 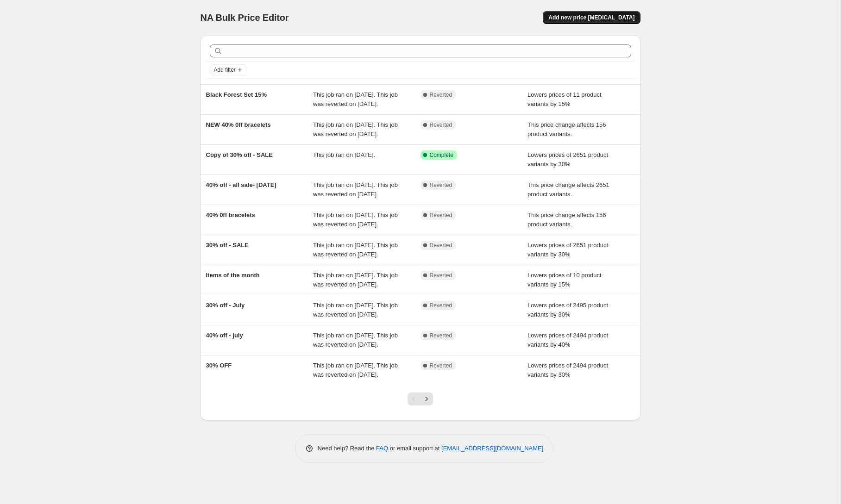 I want to click on span: or email support at, so click(x=415, y=448).